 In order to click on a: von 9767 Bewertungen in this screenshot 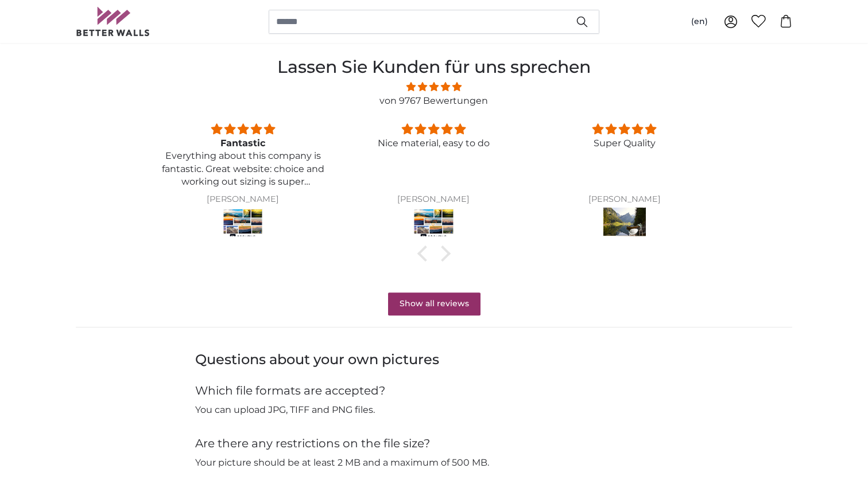, I will do `click(433, 101)`.